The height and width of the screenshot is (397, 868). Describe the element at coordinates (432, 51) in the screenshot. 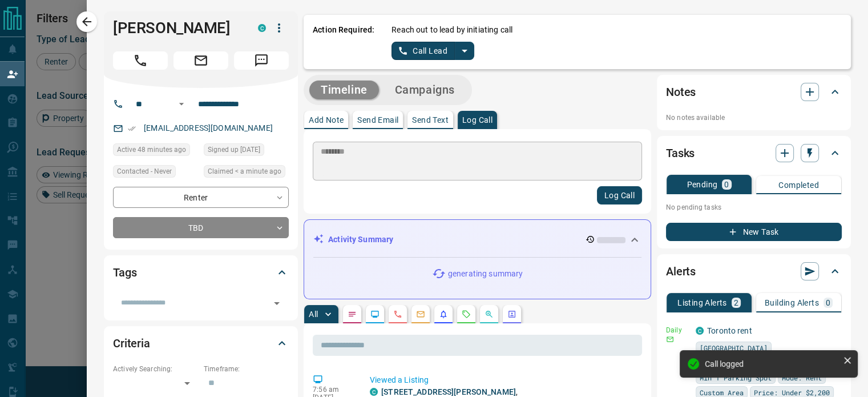

I see `div: split button` at that location.